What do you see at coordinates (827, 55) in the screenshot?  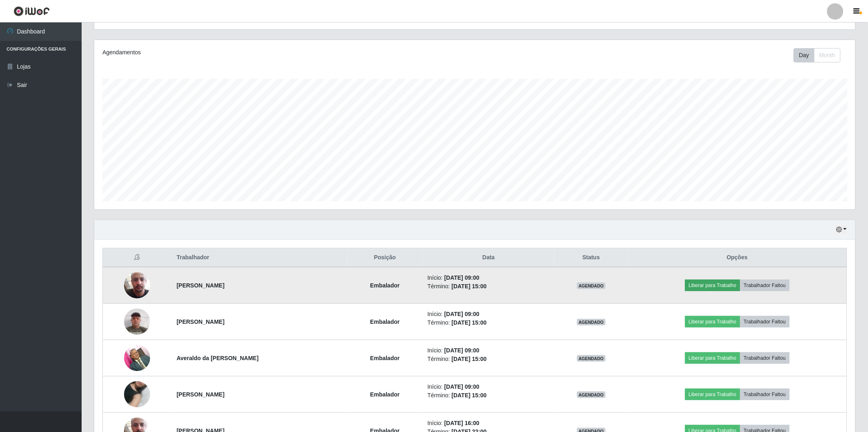 I see `button: Month` at bounding box center [827, 55].